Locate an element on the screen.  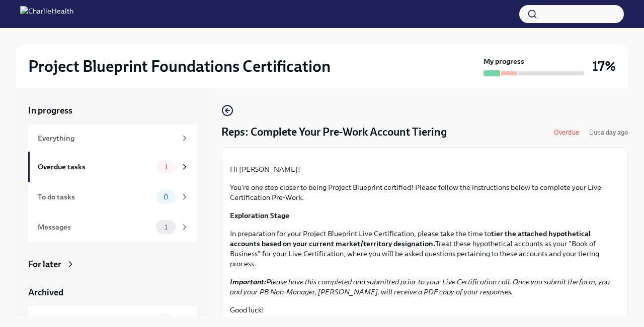
strong: Important: is located at coordinates (248, 282).